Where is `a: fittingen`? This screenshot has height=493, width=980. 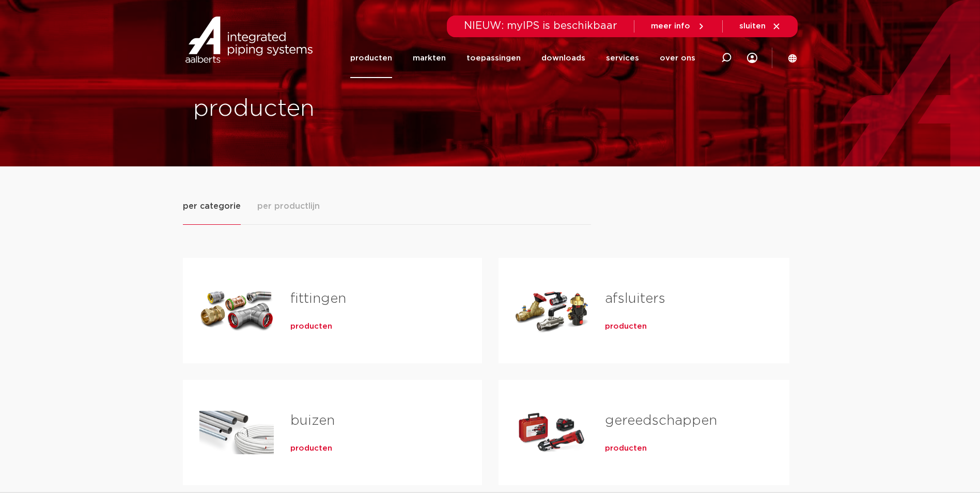
a: fittingen is located at coordinates (318, 299).